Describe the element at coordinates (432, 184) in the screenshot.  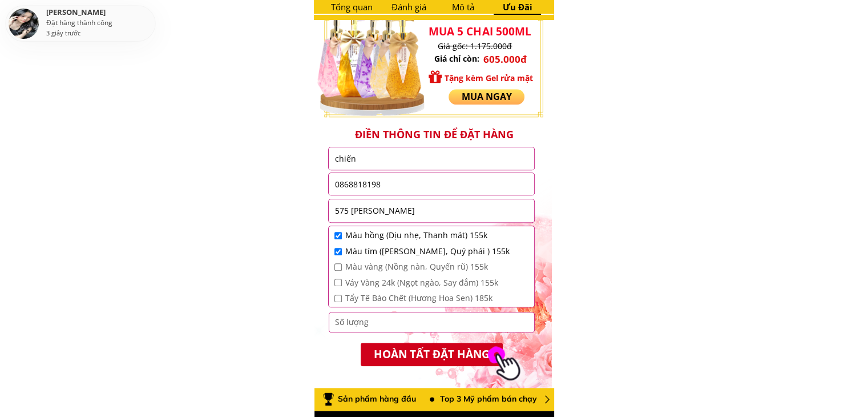
I see `input: Số điện thoại` at that location.